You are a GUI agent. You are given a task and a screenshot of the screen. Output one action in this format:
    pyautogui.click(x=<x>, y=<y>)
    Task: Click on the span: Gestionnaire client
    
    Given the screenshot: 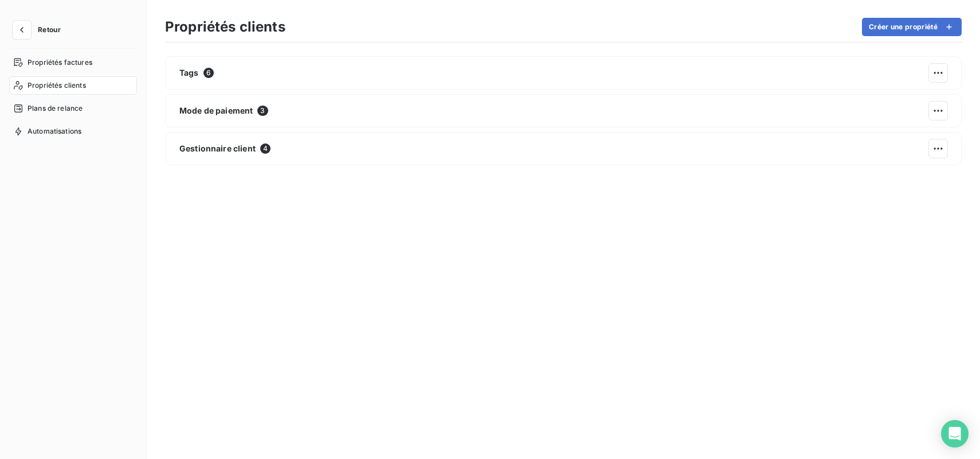 What is the action you would take?
    pyautogui.click(x=218, y=149)
    